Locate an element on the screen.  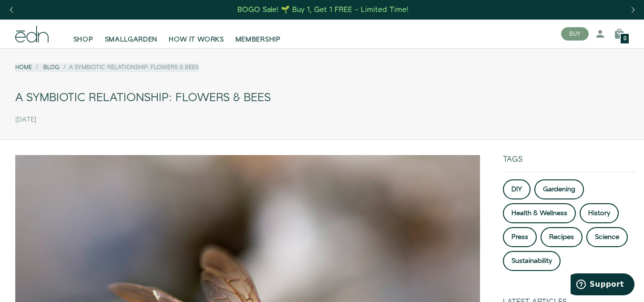
a: Health & Wellness is located at coordinates (539, 213).